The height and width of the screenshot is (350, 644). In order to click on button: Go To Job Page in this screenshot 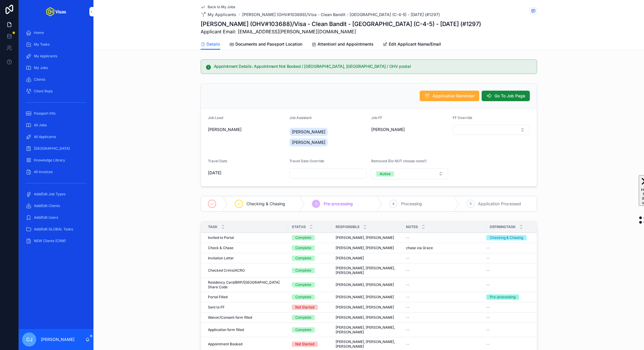, I will do `click(506, 96)`.